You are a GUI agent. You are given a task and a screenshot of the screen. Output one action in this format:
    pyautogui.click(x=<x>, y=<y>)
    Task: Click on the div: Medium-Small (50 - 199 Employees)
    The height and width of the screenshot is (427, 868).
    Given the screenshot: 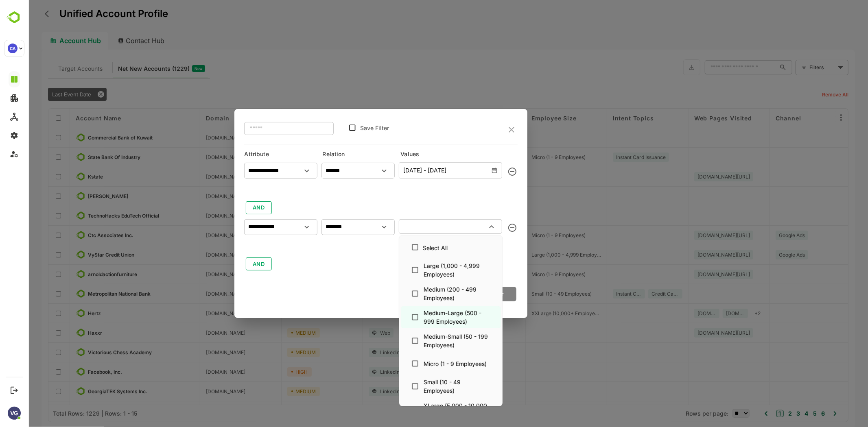 What is the action you would take?
    pyautogui.click(x=429, y=341)
    